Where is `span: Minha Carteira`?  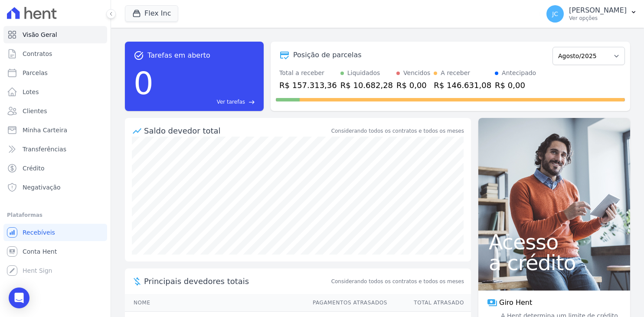 span: Minha Carteira is located at coordinates (45, 130).